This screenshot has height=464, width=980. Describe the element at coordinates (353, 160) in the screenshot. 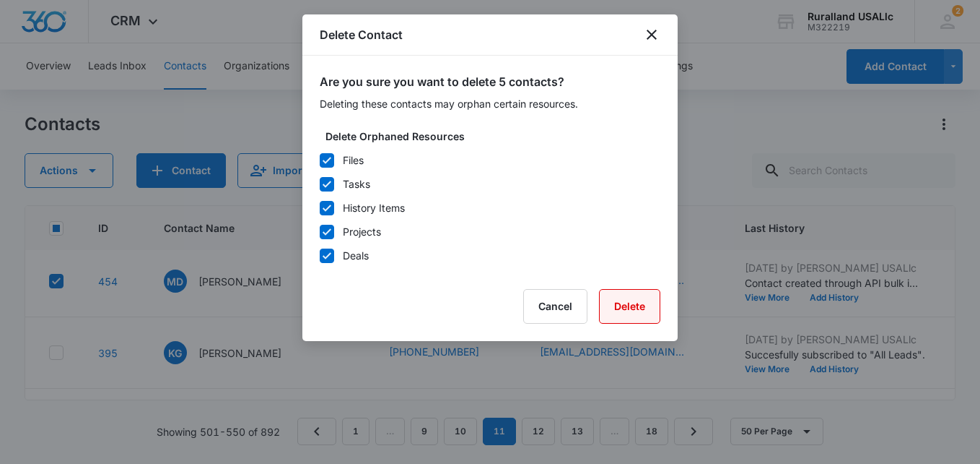

I see `div: Files` at that location.